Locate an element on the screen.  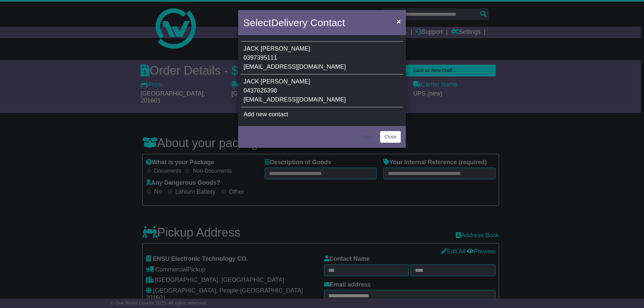
span: Contact is located at coordinates (327, 22).